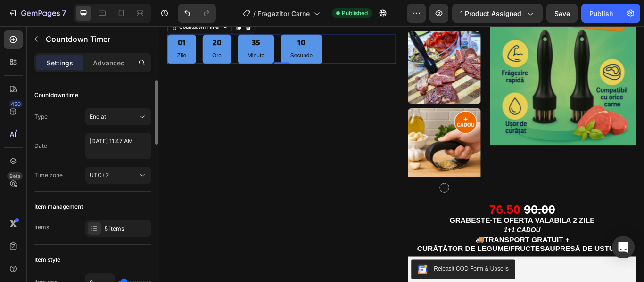 The image size is (644, 282). Describe the element at coordinates (444, 213) in the screenshot. I see `strong: 90.00` at that location.